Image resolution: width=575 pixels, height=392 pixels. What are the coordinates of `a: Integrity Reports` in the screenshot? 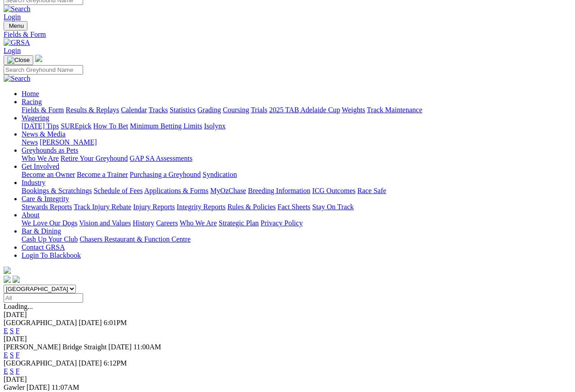 It's located at (201, 206).